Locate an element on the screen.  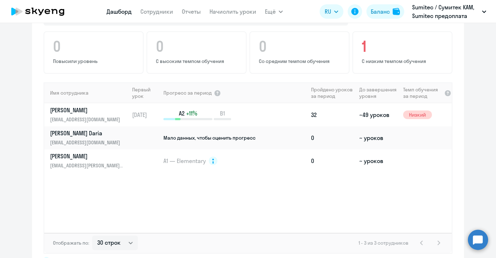
a: Сотрудники is located at coordinates (157, 12).